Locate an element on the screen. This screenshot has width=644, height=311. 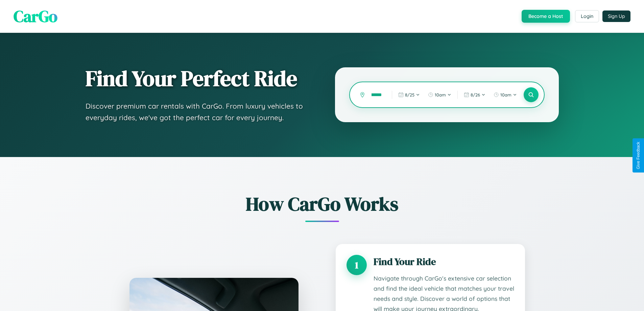
span: 8 / 25 is located at coordinates (410, 95).